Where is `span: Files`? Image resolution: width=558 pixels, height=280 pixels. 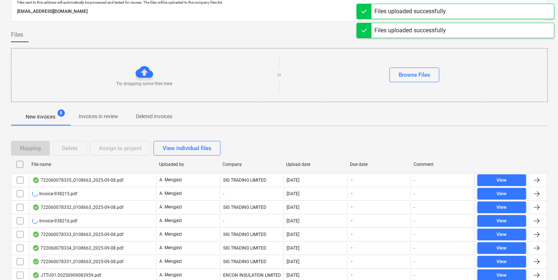 span: Files is located at coordinates (17, 35).